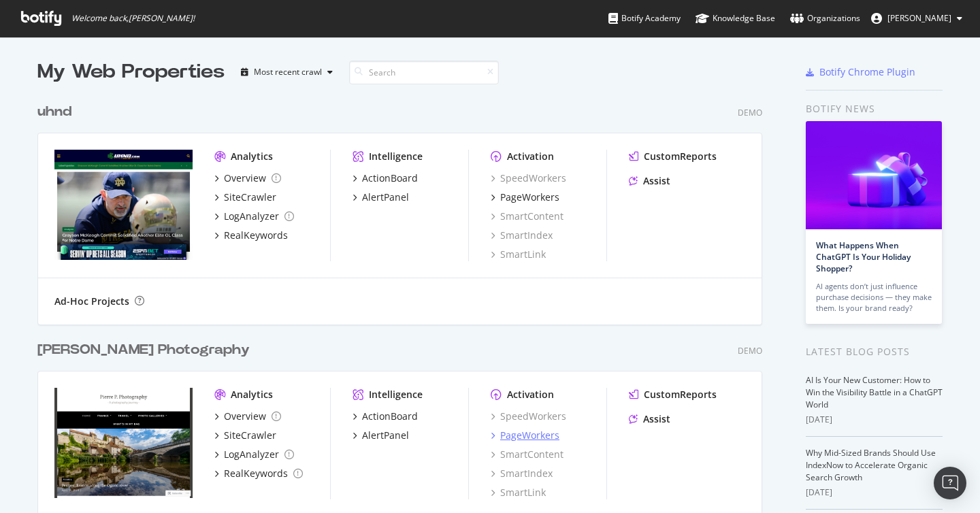 The width and height of the screenshot is (980, 513). I want to click on a: AI Is Your New Customer: How to Win the Visibility Battle in a ChatGPT World, so click(874, 391).